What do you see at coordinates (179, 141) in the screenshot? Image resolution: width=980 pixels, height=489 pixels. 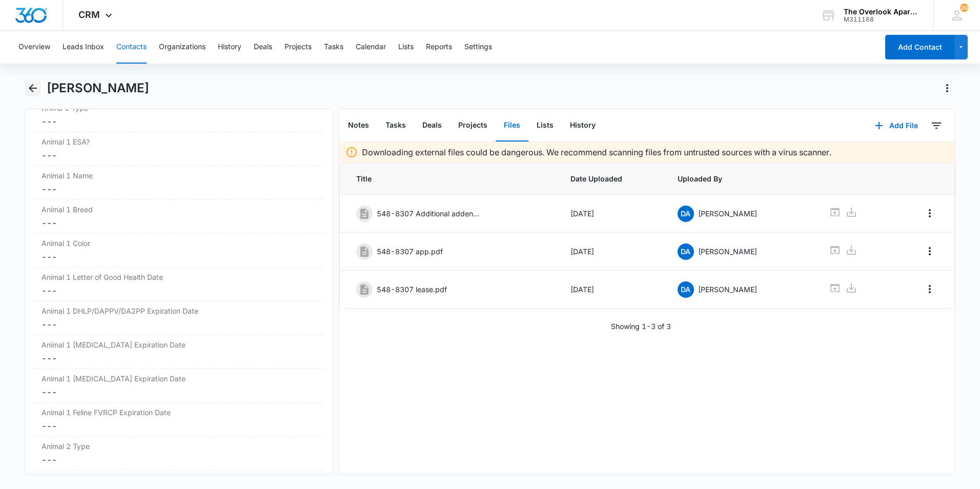 I see `label: Animal 1 ESA?` at bounding box center [179, 141].